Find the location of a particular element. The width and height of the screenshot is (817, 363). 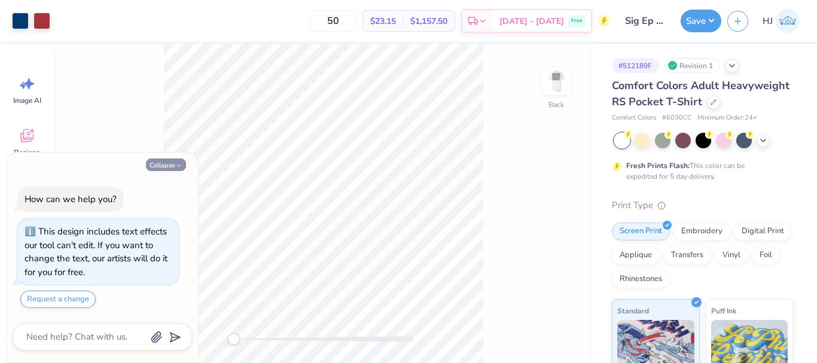

div: Vinyl is located at coordinates (731, 255).